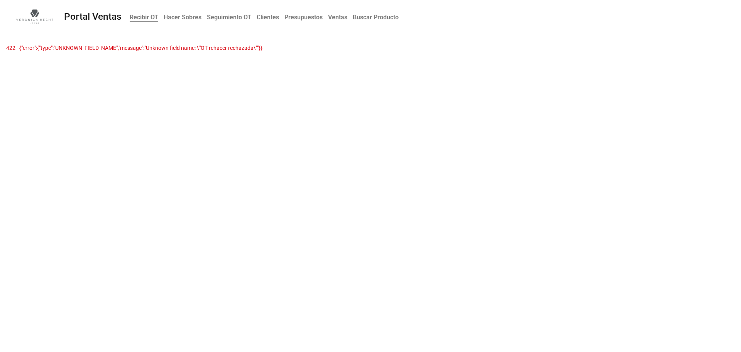 The image size is (741, 352). I want to click on a: Seguimiento OT, so click(229, 17).